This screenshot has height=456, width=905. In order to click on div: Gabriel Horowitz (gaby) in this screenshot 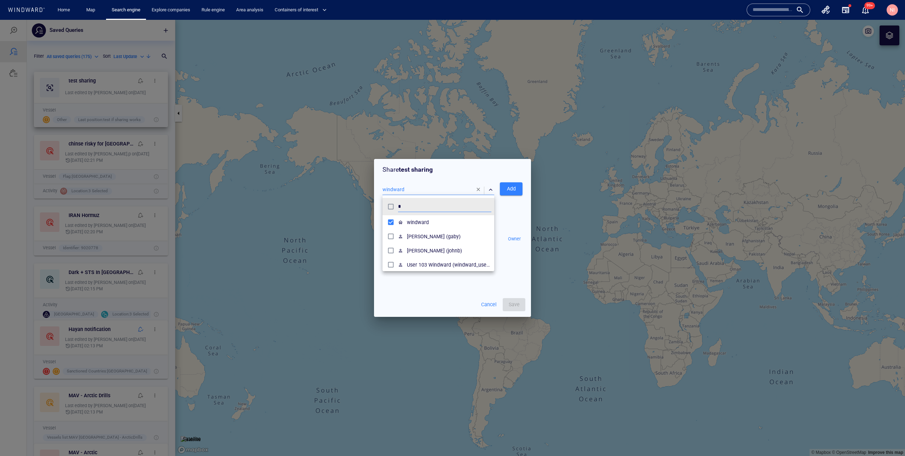, I will do `click(449, 216)`.